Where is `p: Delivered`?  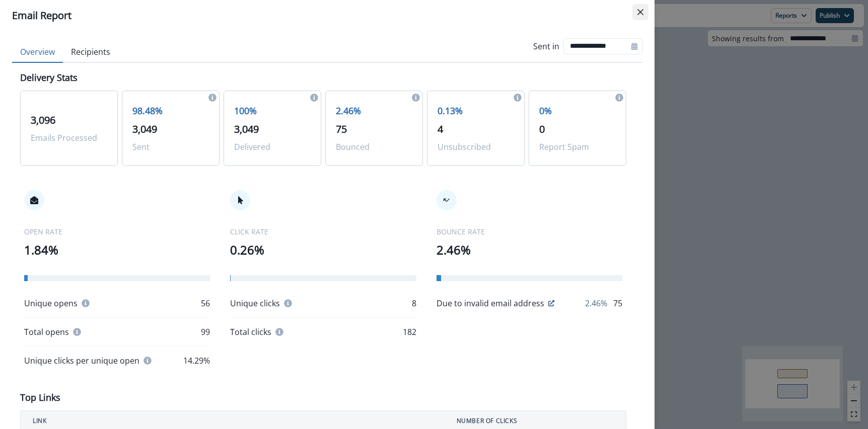
p: Delivered is located at coordinates (273, 147).